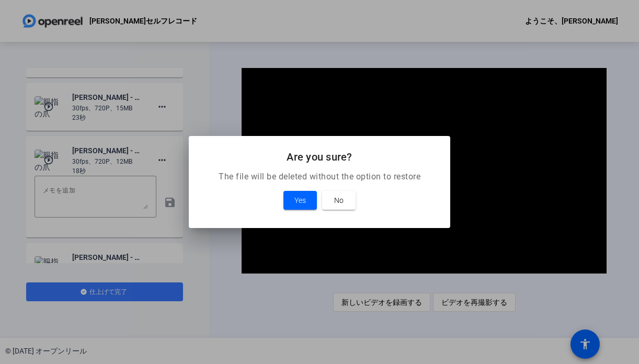 The height and width of the screenshot is (364, 639). What do you see at coordinates (301, 201) in the screenshot?
I see `span: Yes` at bounding box center [301, 201].